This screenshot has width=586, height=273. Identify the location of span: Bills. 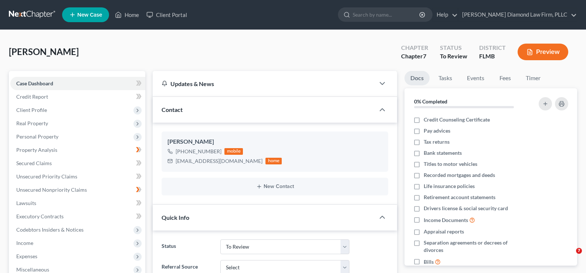
(428, 262).